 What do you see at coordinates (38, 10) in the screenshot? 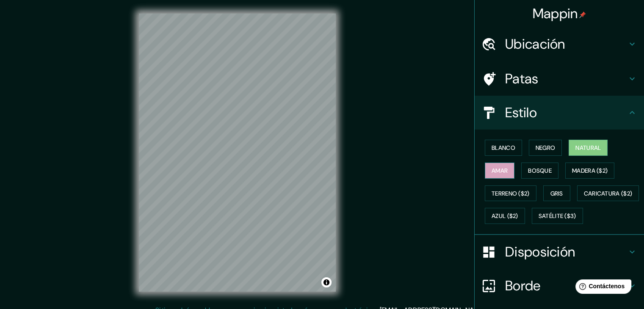
I see `font: Contáctenos` at bounding box center [38, 10].